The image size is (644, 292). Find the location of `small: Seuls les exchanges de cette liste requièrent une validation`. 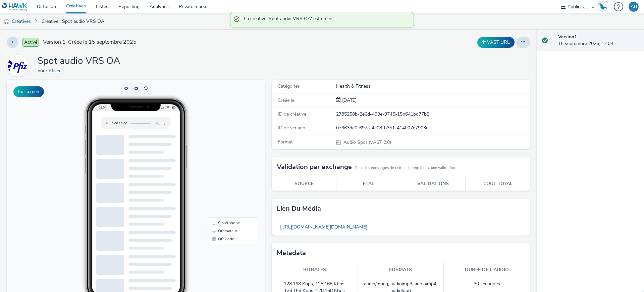

small: Seuls les exchanges de cette liste requièrent une validation is located at coordinates (405, 168).